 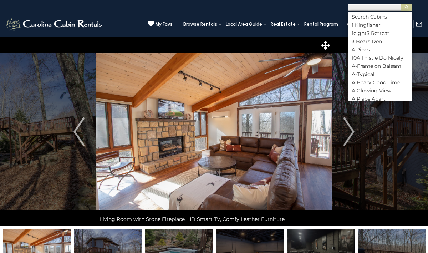 What do you see at coordinates (379, 50) in the screenshot?
I see `li: 4 Pines` at bounding box center [379, 50].